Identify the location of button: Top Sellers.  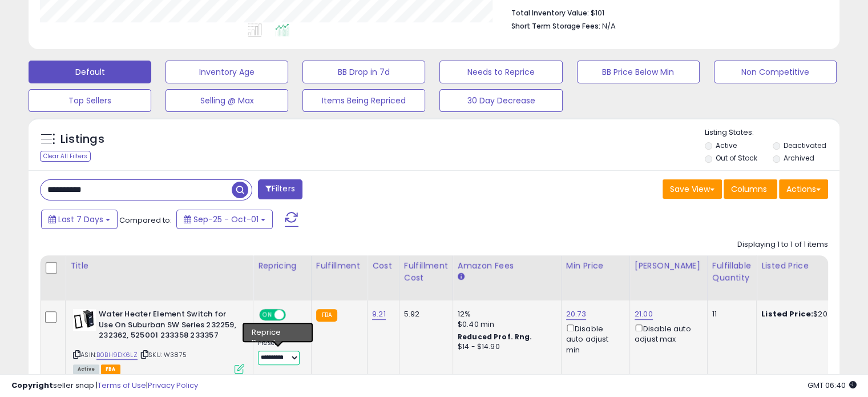
(90, 100).